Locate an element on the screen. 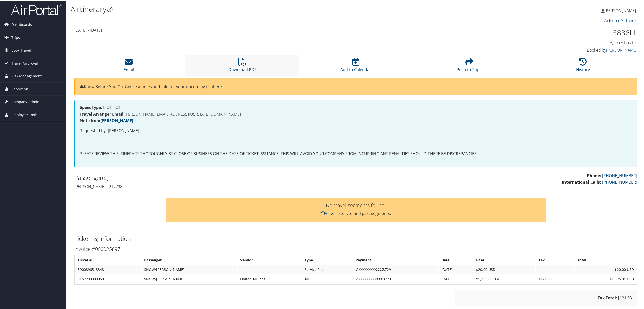 This screenshot has height=309, width=644. td: $1,376.91 USD is located at coordinates (606, 279).